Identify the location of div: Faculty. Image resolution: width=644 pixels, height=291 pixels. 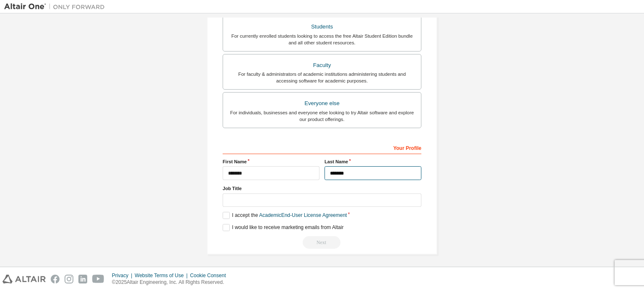
(322, 65).